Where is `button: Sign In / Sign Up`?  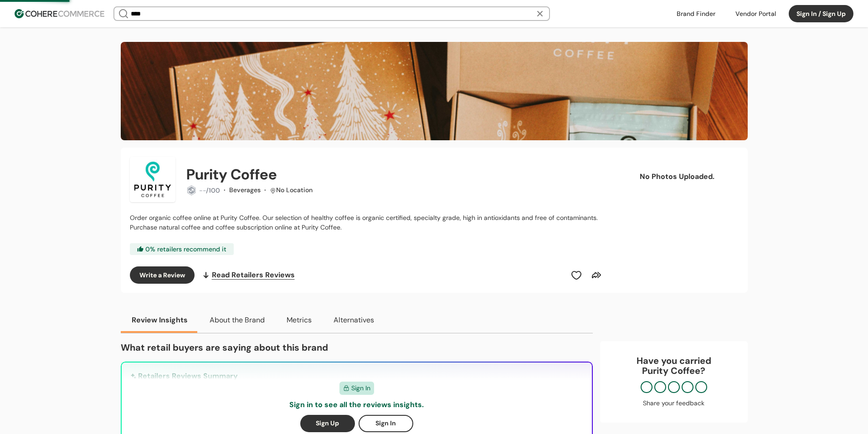
button: Sign In / Sign Up is located at coordinates (821, 14).